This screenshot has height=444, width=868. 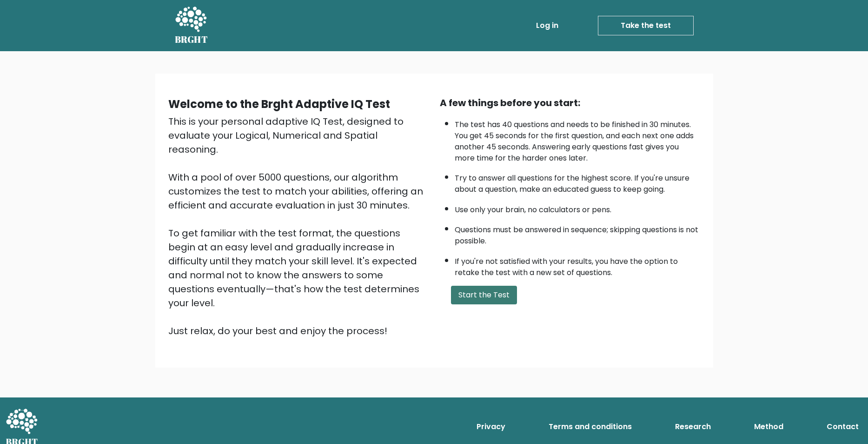 I want to click on a: Privacy, so click(x=491, y=427).